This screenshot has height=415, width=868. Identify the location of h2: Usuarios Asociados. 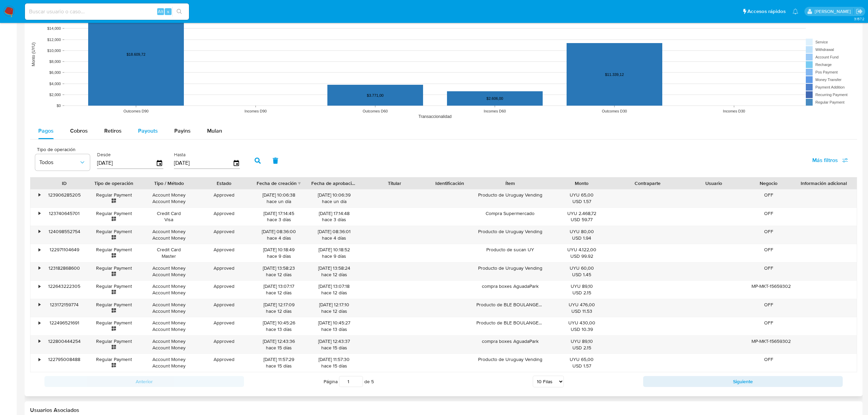
(444, 409).